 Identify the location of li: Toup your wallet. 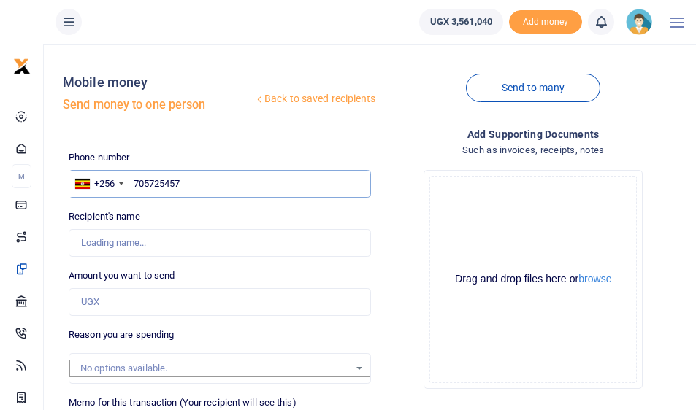
(545, 22).